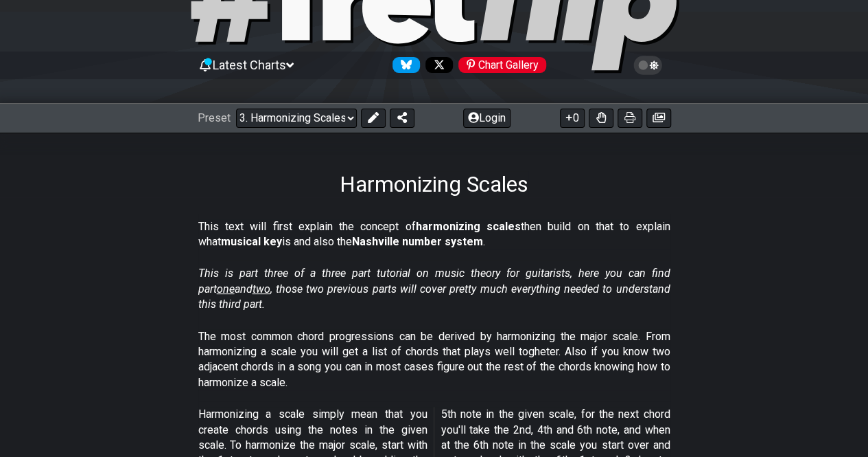 The width and height of the screenshot is (868, 457). Describe the element at coordinates (434, 184) in the screenshot. I see `h1: Harmonizing Scales` at that location.